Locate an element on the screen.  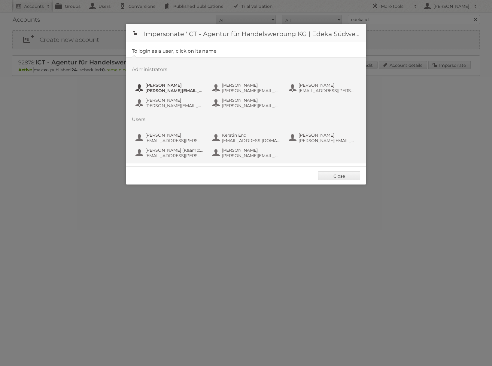
div: Administrators is located at coordinates (246, 70).